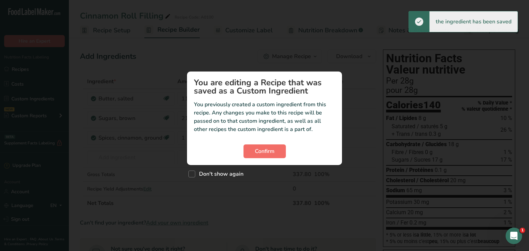 The height and width of the screenshot is (251, 529). Describe the element at coordinates (265, 87) in the screenshot. I see `h1: You are editing a Recipe that was saved as a Custom Ingredient` at that location.